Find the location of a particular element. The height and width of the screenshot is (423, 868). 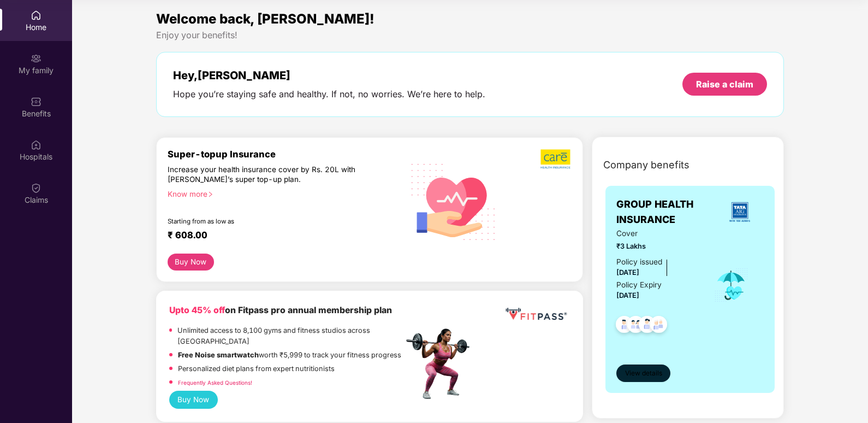

p: Personalized diet plans from expert nutritionists is located at coordinates (256, 369).